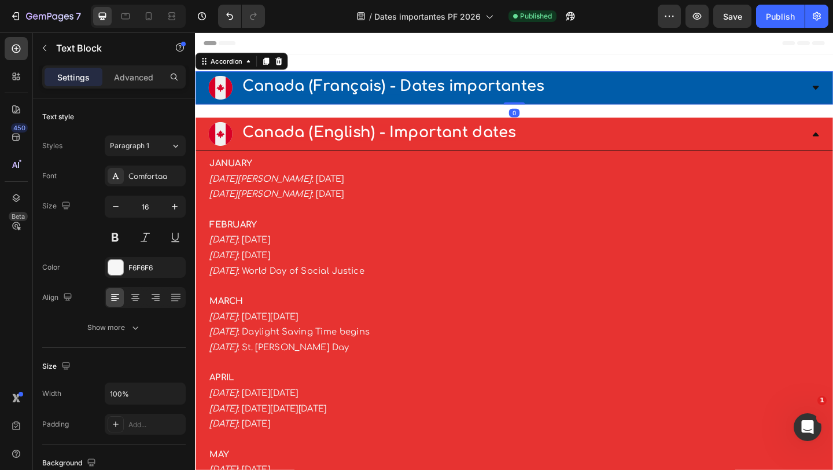  Describe the element at coordinates (19, 128) in the screenshot. I see `div: 450` at that location.